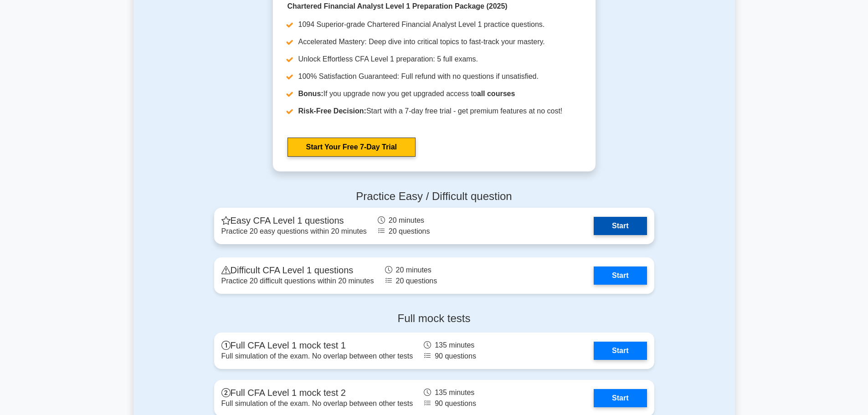 Image resolution: width=868 pixels, height=415 pixels. Describe the element at coordinates (434, 319) in the screenshot. I see `h4: Full mock tests` at that location.